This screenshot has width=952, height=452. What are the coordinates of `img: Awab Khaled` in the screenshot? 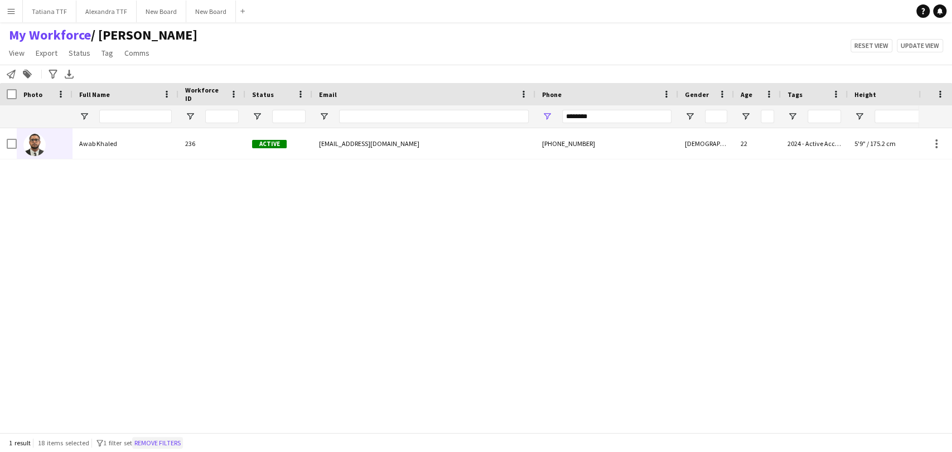 It's located at (35, 145).